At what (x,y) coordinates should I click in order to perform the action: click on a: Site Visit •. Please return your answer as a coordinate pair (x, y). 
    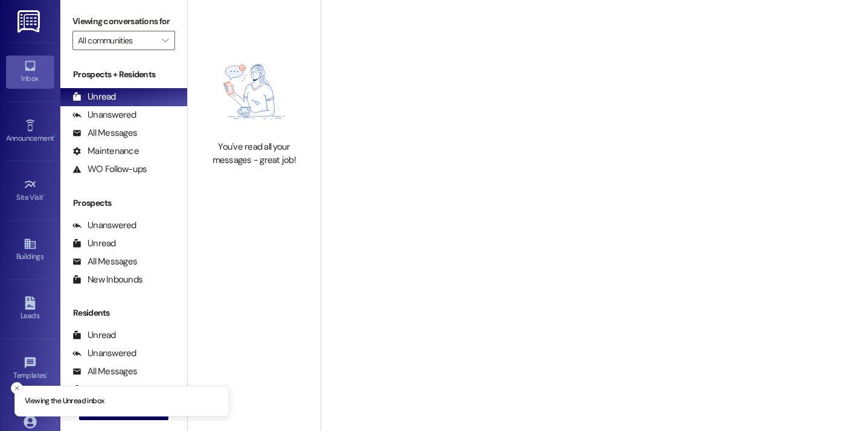
    Looking at the image, I should click on (30, 191).